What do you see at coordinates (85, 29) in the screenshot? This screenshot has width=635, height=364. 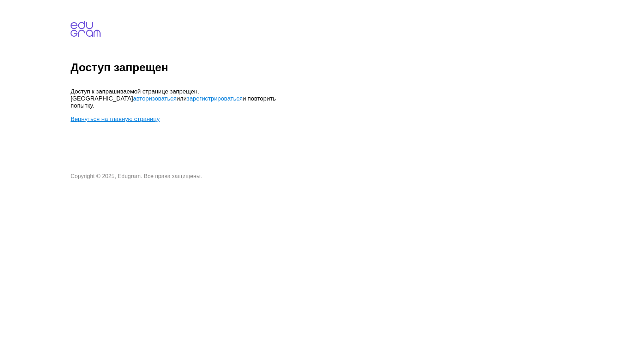 I see `img: edugram.com` at bounding box center [85, 29].